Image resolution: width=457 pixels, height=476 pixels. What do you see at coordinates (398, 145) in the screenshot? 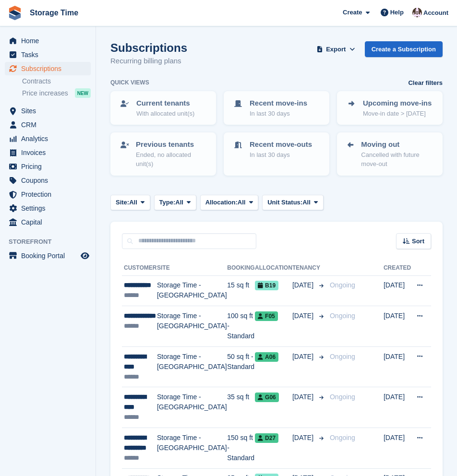
I see `p: Moving out` at bounding box center [398, 145].